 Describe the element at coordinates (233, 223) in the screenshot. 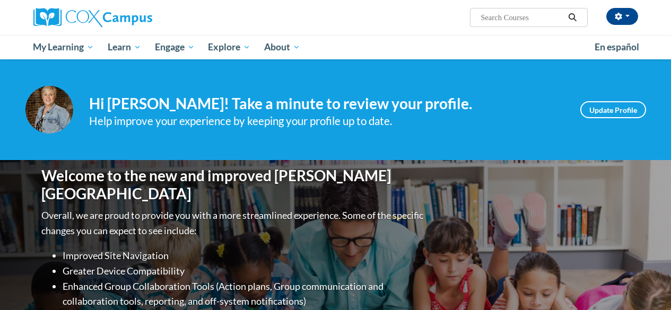

I see `p: Overall, we are proud to provide you with a more streamlined experience. Some of the specific cha...` at that location.